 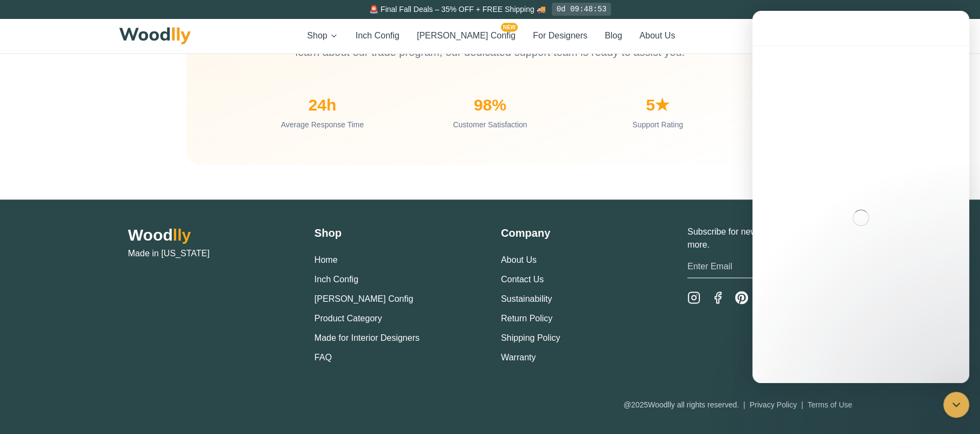 I want to click on span: NEW, so click(x=509, y=27).